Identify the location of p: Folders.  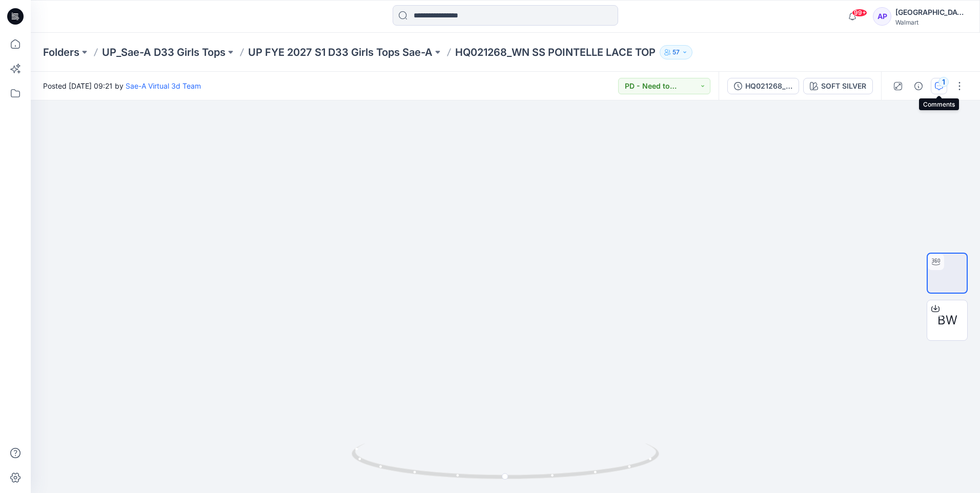
(61, 53).